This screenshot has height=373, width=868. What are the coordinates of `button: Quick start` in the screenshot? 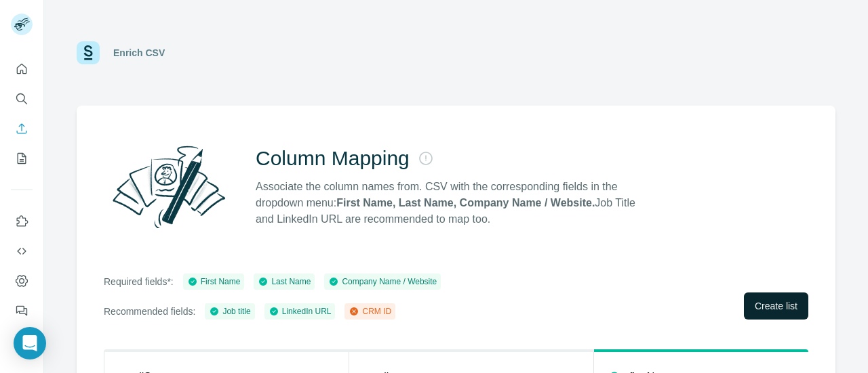 It's located at (21, 69).